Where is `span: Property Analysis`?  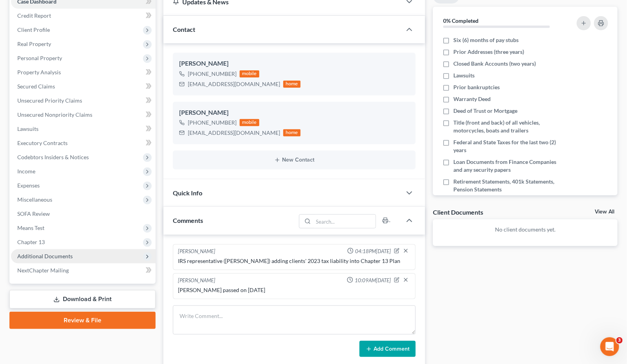
span: Property Analysis is located at coordinates (39, 72).